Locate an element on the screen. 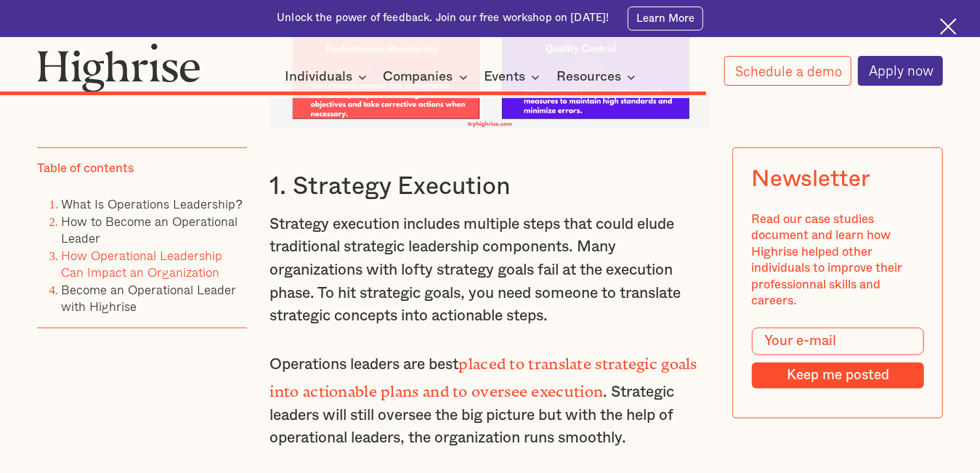 The image size is (980, 473). a: Apply now is located at coordinates (901, 71).